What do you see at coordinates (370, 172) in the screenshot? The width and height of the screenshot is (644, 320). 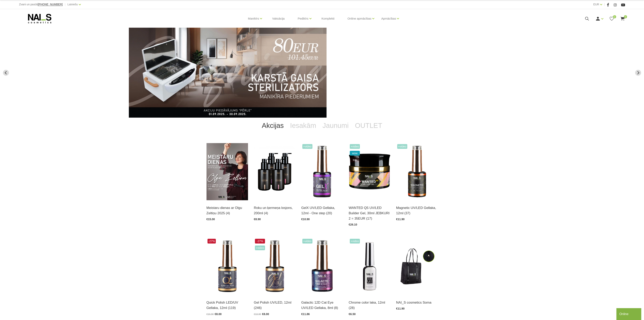 I see `img: Gels WANTED NAILS cosmetics tehniķu komanda ir radījusi gelu, kas ilgi jau ir katra meistara mekl...` at bounding box center [370, 172].